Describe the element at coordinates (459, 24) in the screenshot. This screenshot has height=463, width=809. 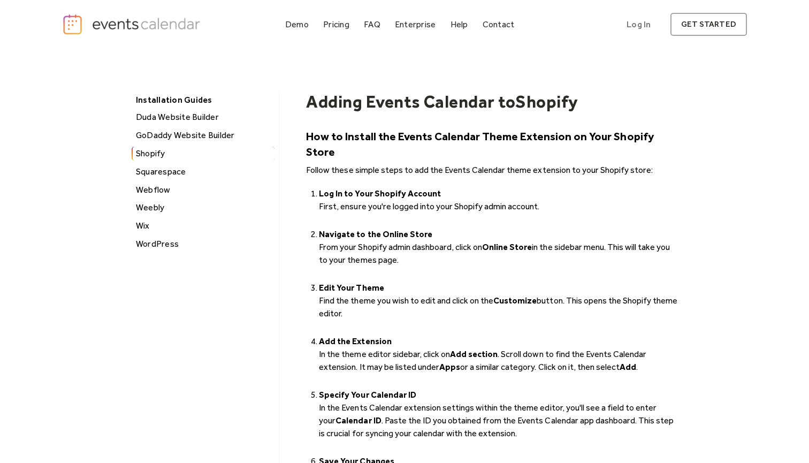
I see `div: Help` at that location.